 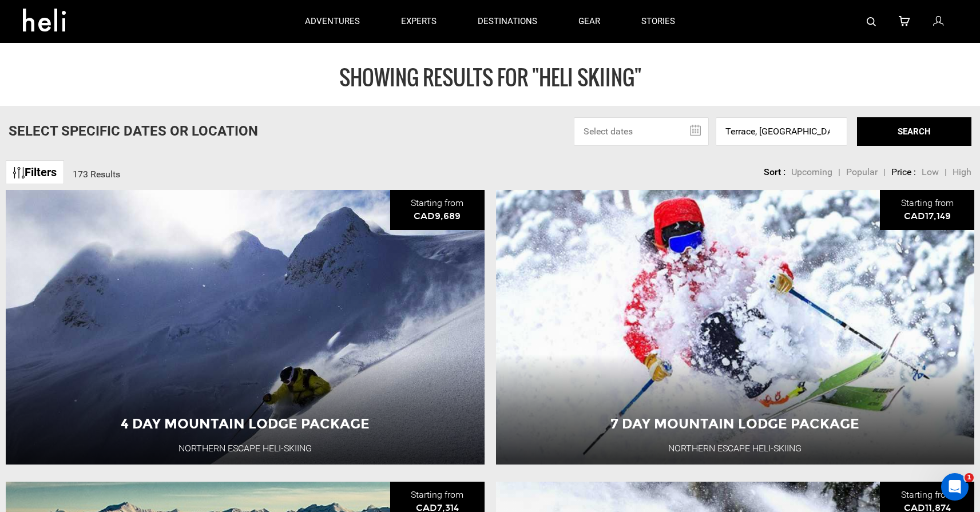 I want to click on p: experts, so click(x=419, y=21).